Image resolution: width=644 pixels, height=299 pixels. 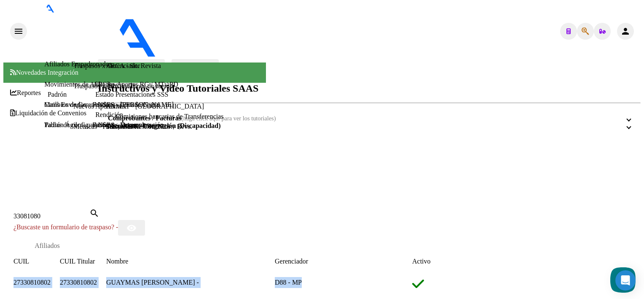 What do you see at coordinates (625, 31) in the screenshot?
I see `mat-icon: person` at bounding box center [625, 31].